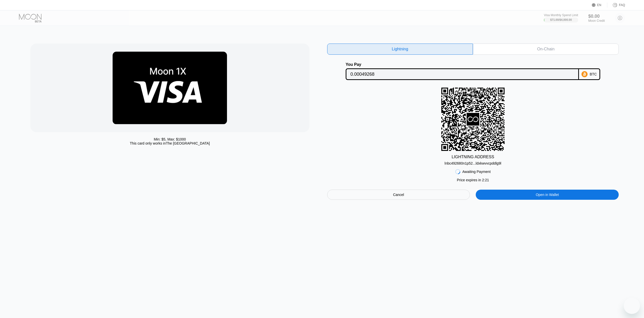  What do you see at coordinates (560, 18) in the screenshot?
I see `div: Visa Monthly Spend Limit$71.00/$4,000.00` at bounding box center [560, 18].